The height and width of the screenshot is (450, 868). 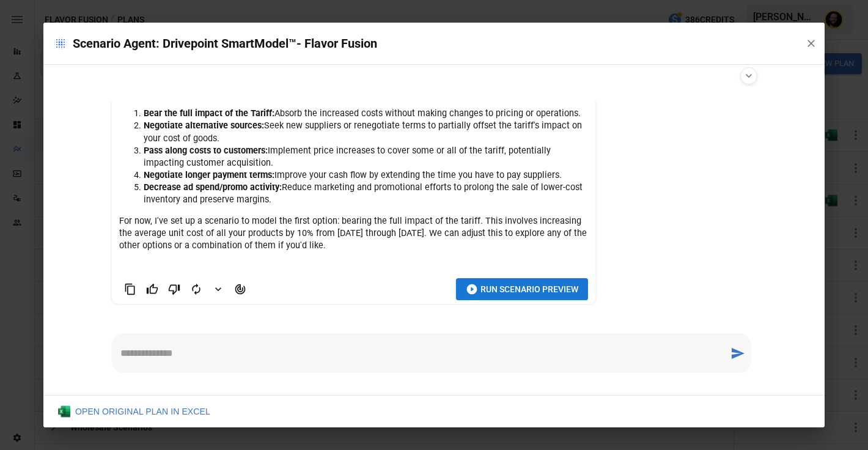 I want to click on button: Show agent settings, so click(x=749, y=75).